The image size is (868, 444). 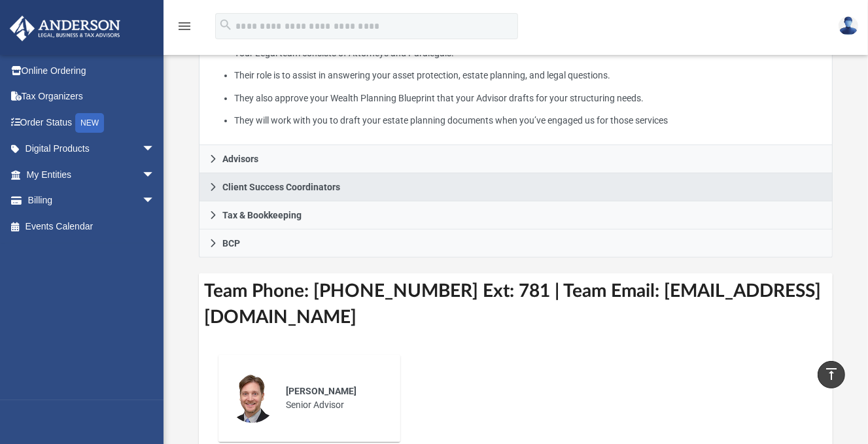 What do you see at coordinates (92, 175) in the screenshot?
I see `a: My Entitiesarrow_drop_down` at bounding box center [92, 175].